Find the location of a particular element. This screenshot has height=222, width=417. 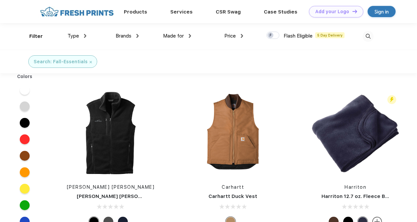

a: Harriton is located at coordinates (355, 187).